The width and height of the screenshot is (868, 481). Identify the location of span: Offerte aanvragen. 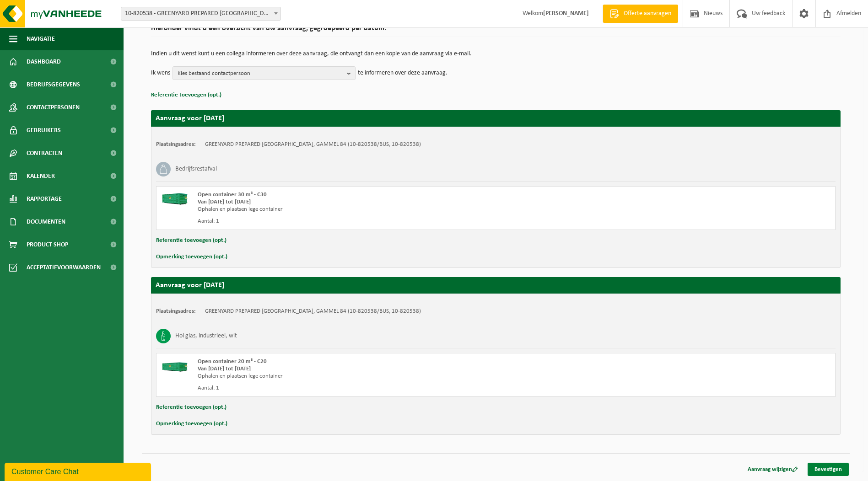
(648, 14).